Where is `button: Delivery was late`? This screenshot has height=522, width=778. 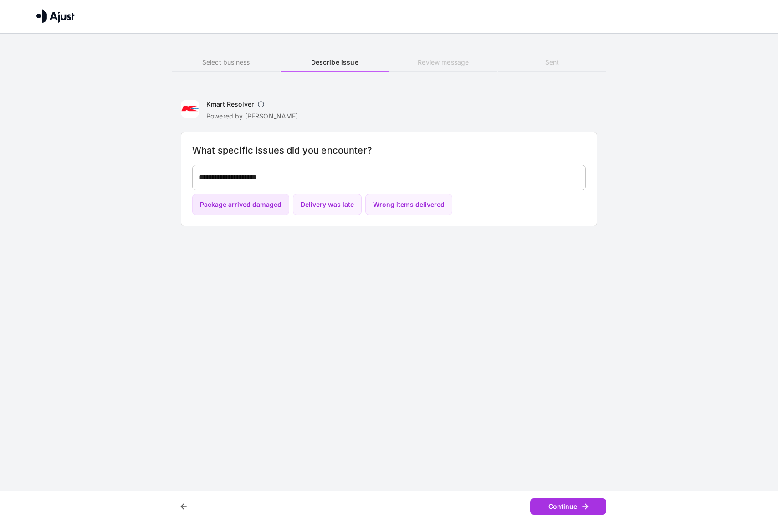
button: Delivery was late is located at coordinates (327, 205).